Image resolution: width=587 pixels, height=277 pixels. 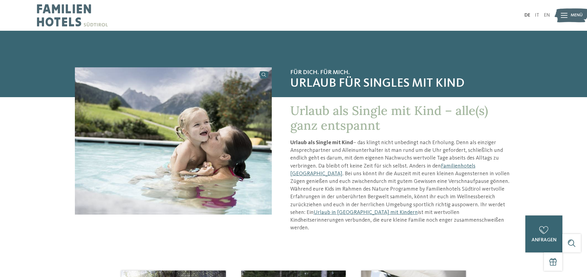 I want to click on span: Urlaub als Single mit Kind – alle(s) ganz entspannt, so click(x=389, y=118).